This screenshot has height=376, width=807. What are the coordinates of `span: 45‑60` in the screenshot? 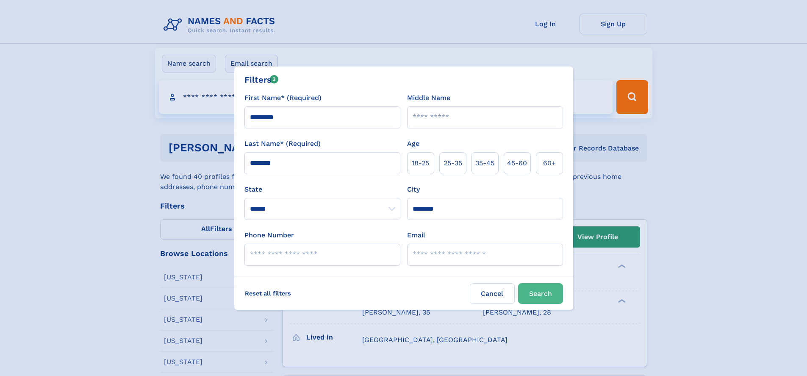 It's located at (517, 163).